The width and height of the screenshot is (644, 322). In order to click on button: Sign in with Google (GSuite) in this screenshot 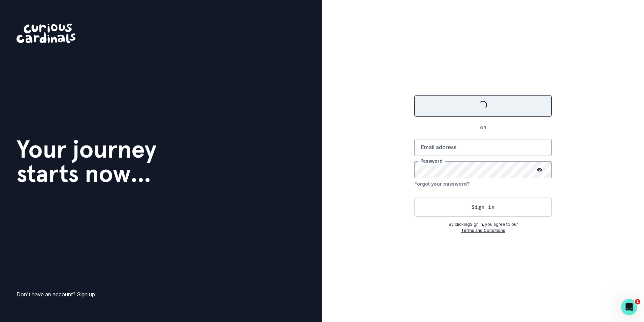, I will do `click(483, 106)`.